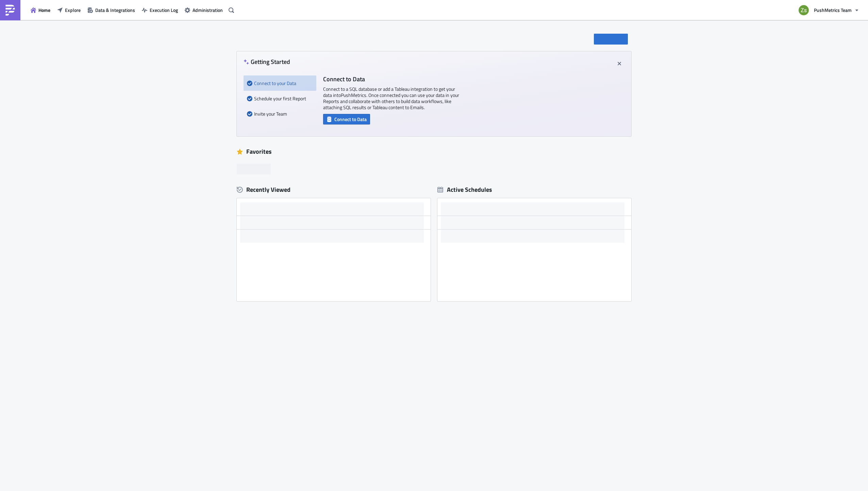 This screenshot has width=868, height=491. What do you see at coordinates (203, 10) in the screenshot?
I see `a: Administration` at bounding box center [203, 10].